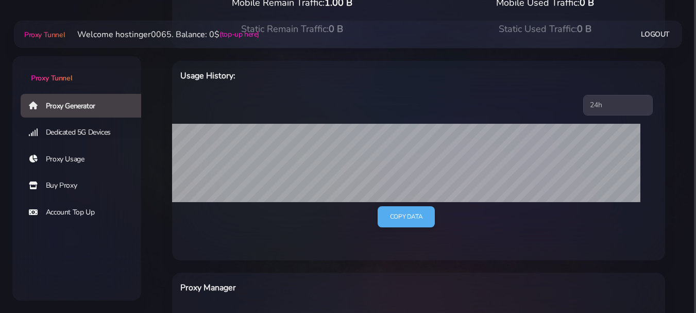  What do you see at coordinates (85, 212) in the screenshot?
I see `a: Account Top Up` at bounding box center [85, 212].